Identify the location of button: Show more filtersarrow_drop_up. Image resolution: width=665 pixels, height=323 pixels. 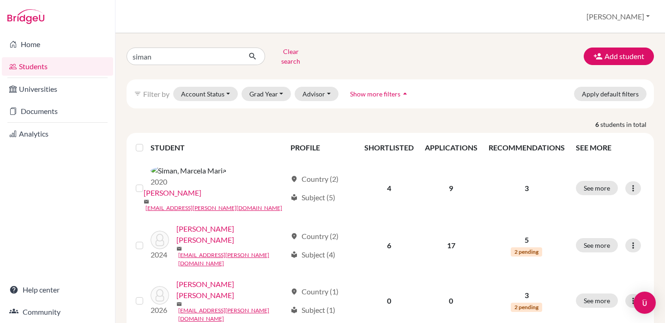
(379, 94).